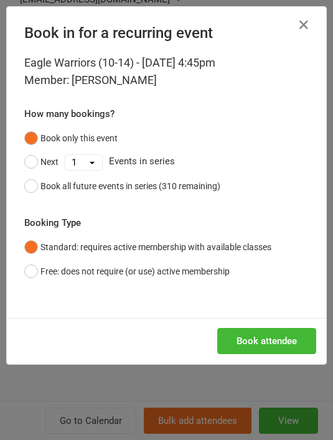  Describe the element at coordinates (122, 186) in the screenshot. I see `button: Book all future events in series (310 remaining)` at that location.